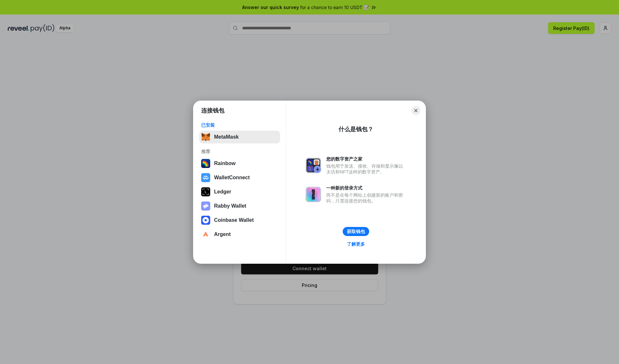  Describe the element at coordinates (206, 192) in the screenshot. I see `img: svg+xml,%3Csvg%20xmlns%3D%22http%3A%2F%2Fwww.w3.org%2F2000%2Fsvg%22%20width%3D%2228%22%20height%3...` at that location.